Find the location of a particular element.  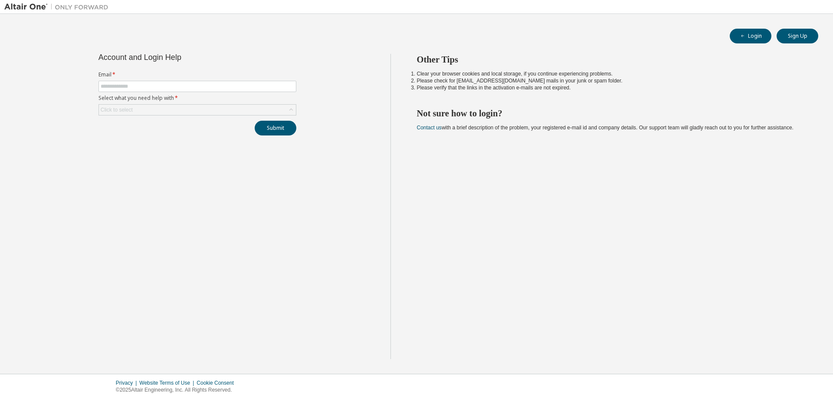

div: Cookie Consent is located at coordinates (217, 383).